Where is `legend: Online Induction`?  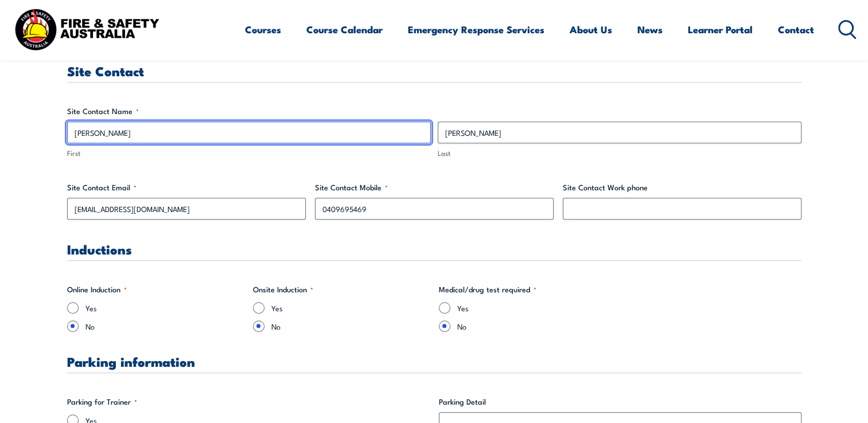
legend: Online Induction is located at coordinates (97, 290).